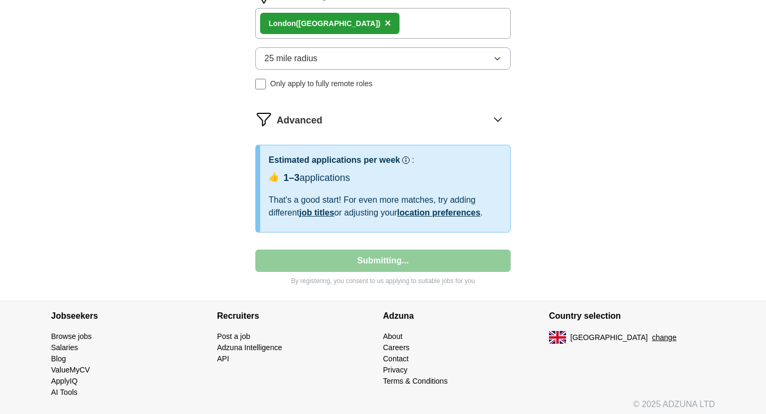 The image size is (766, 414). I want to click on a: About, so click(392, 336).